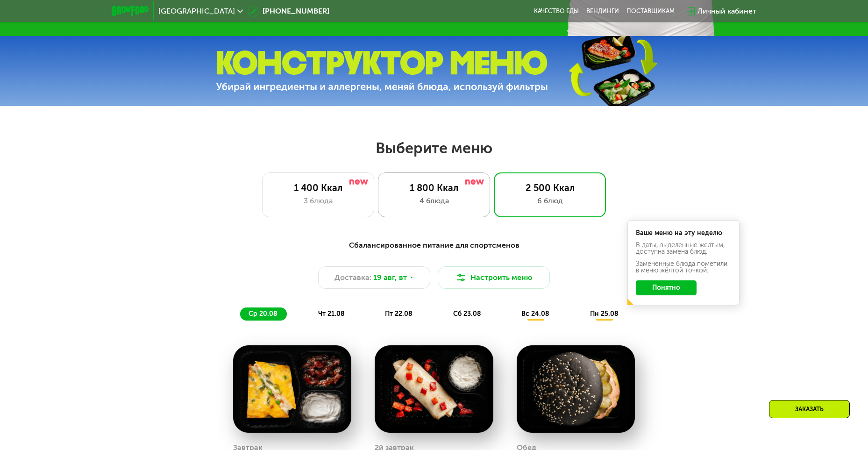 Image resolution: width=868 pixels, height=450 pixels. I want to click on button: Понятно, so click(667, 288).